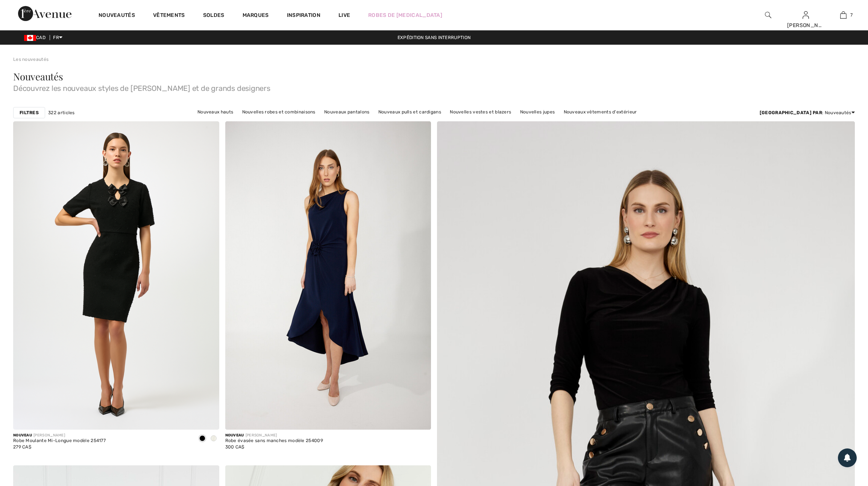 This screenshot has height=486, width=868. I want to click on a: Vêtements, so click(169, 15).